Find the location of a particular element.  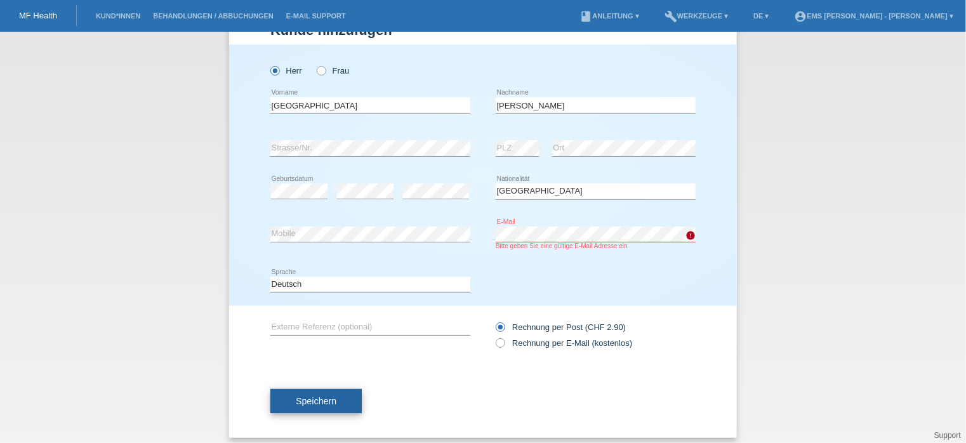

label: Herr is located at coordinates (286, 70).